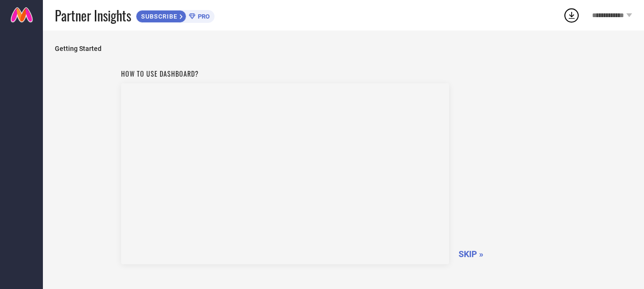  What do you see at coordinates (175, 15) in the screenshot?
I see `a: SUBSCRIBEPRO` at bounding box center [175, 15].